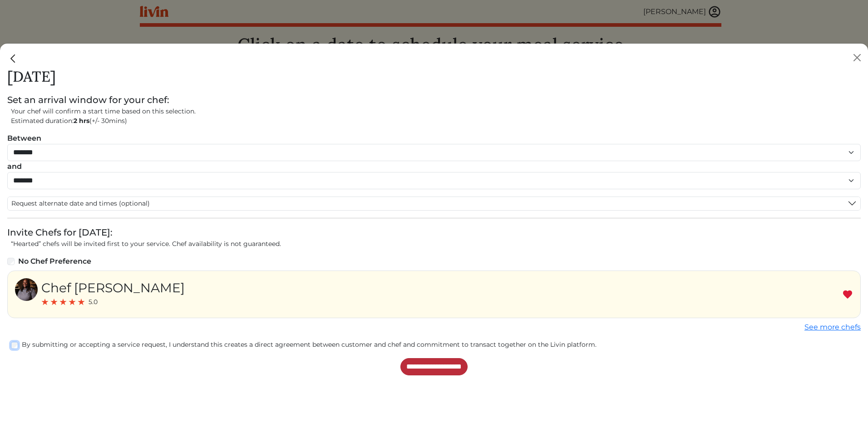  I want to click on div: Your chef will confirm a start time based on this selection., so click(436, 112).